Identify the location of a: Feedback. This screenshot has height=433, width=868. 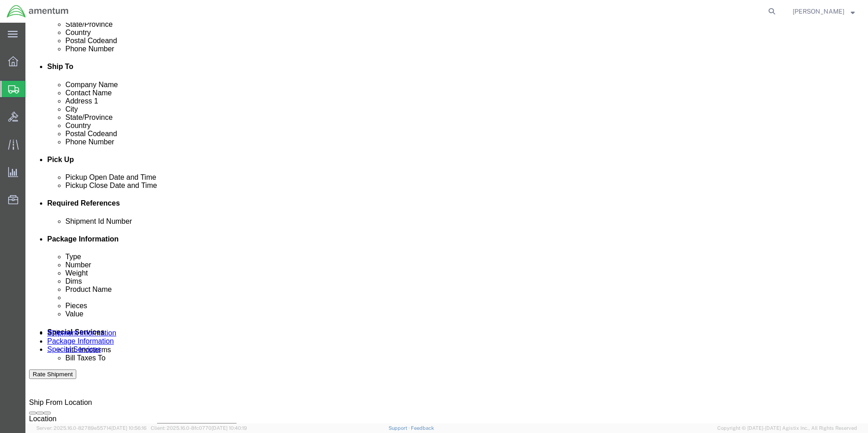
(422, 428).